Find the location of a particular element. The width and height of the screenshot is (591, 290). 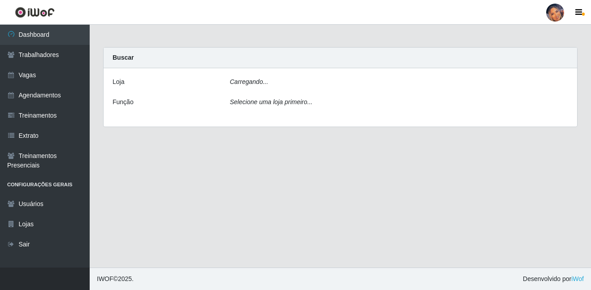

img: CoreUI Logo is located at coordinates (35, 12).